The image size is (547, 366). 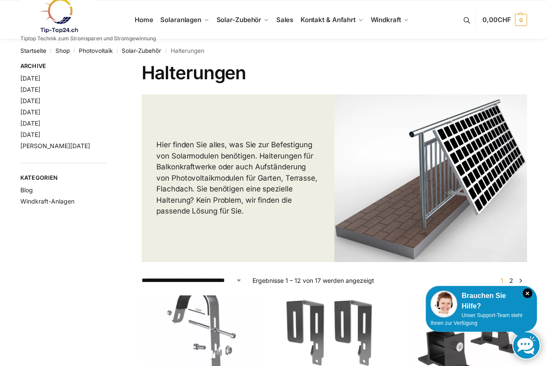 I want to click on i: Schließen, so click(x=528, y=293).